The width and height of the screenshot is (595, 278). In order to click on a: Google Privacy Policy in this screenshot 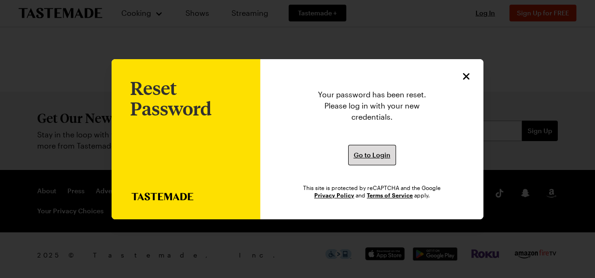, I will do `click(334, 194)`.